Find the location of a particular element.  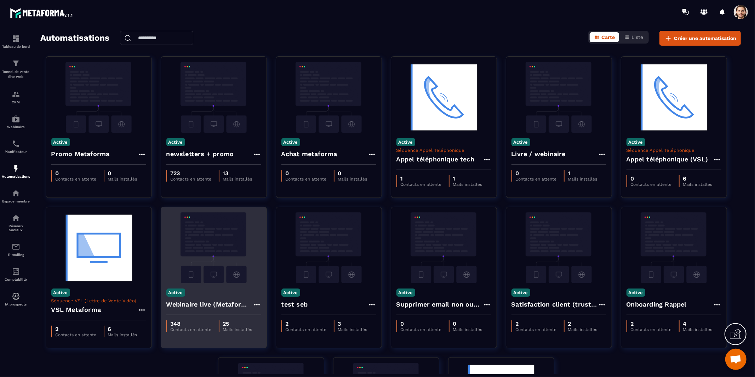

p: Automatisations is located at coordinates (16, 176).